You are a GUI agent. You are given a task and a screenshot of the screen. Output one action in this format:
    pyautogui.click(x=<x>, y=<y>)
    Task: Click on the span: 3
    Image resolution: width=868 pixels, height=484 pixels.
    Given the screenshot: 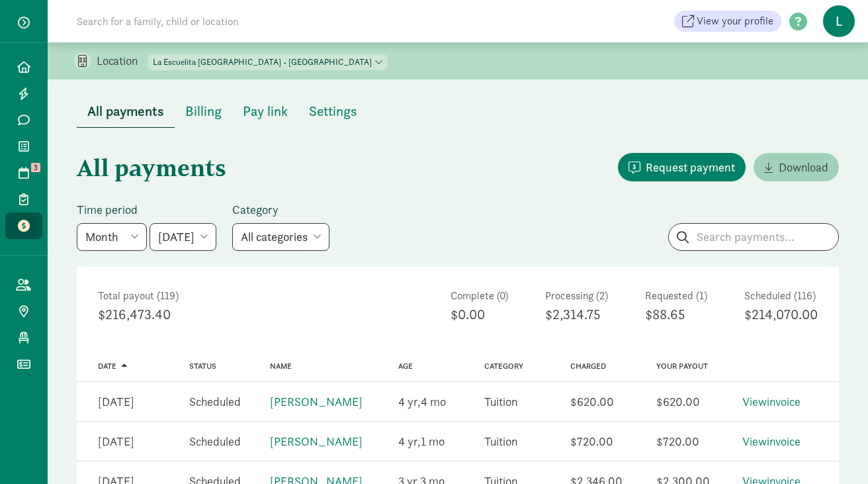 What is the action you would take?
    pyautogui.click(x=36, y=167)
    